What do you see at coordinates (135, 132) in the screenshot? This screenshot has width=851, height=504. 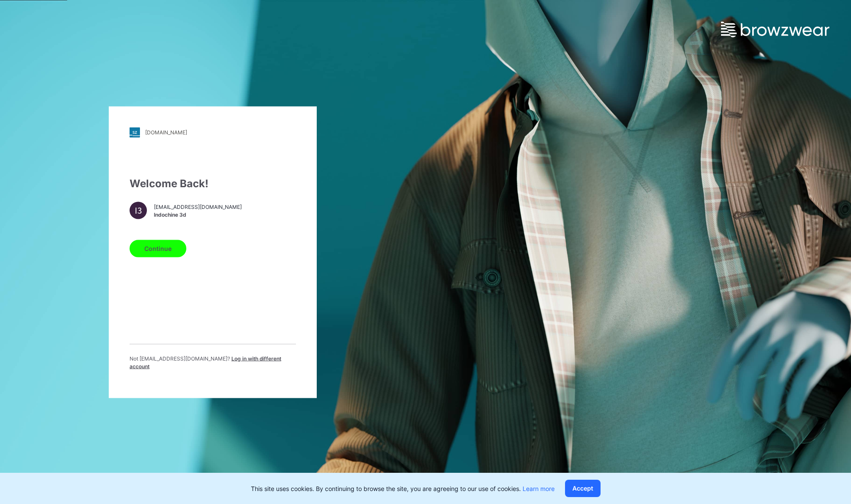 I see `img: stylezone-logo.562084cfcfab977791bfbf7441f1a819.svg` at bounding box center [135, 132].